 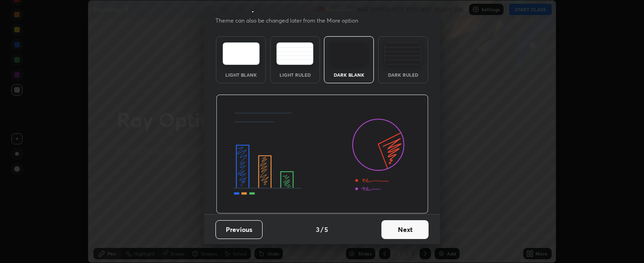 What do you see at coordinates (292, 21) in the screenshot?
I see `p: Theme can also be changed later from the More option` at bounding box center [292, 21].